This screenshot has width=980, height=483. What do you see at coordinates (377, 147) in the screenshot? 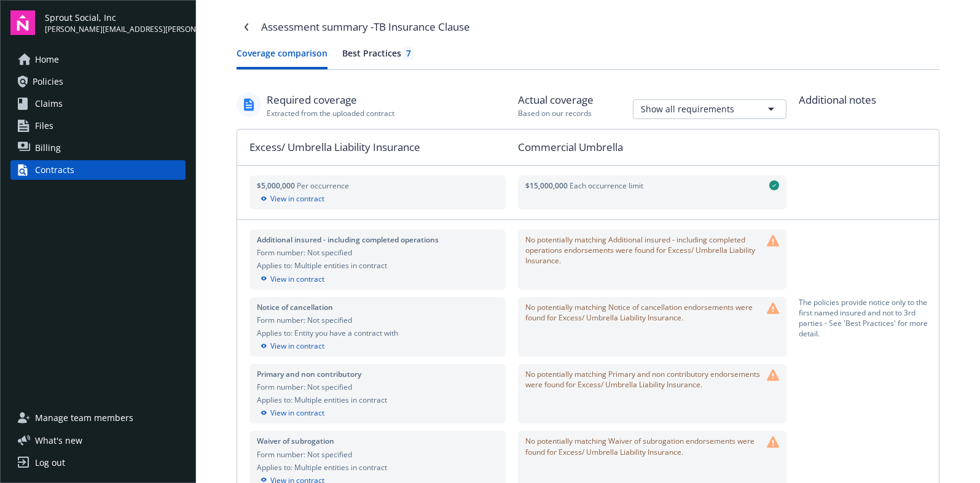
I see `div: Excess/ Umbrella Liability Insurance` at bounding box center [377, 147].